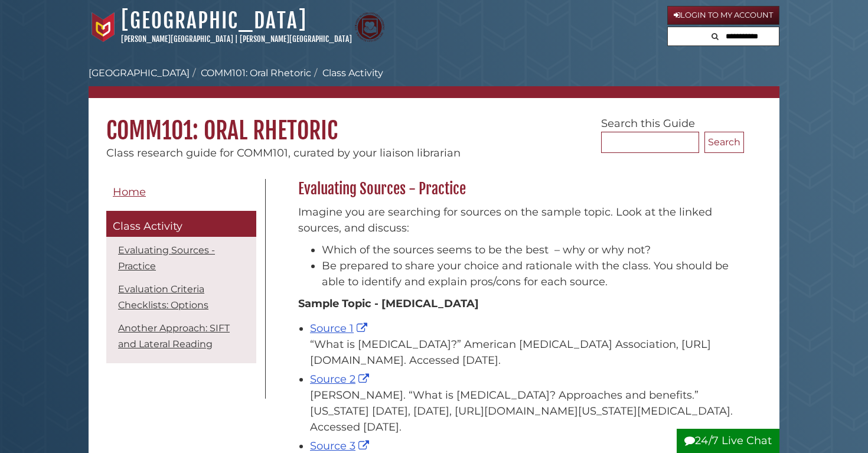 The height and width of the screenshot is (453, 868). I want to click on a: Source 3, so click(341, 446).